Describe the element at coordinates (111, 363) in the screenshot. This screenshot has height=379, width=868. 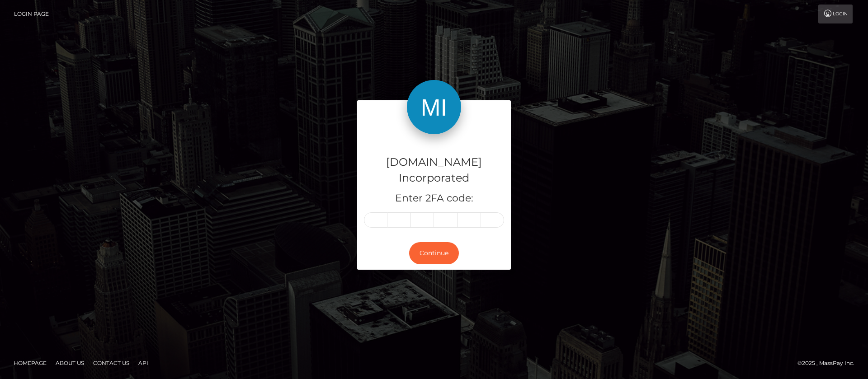
I see `a: Contact Us` at that location.